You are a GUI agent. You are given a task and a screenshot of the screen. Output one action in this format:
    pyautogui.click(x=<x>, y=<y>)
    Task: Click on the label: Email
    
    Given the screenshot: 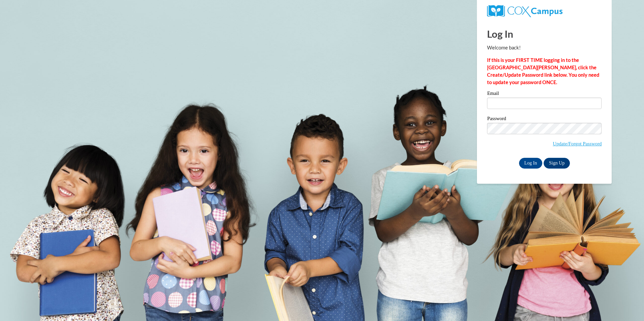 What is the action you would take?
    pyautogui.click(x=544, y=95)
    